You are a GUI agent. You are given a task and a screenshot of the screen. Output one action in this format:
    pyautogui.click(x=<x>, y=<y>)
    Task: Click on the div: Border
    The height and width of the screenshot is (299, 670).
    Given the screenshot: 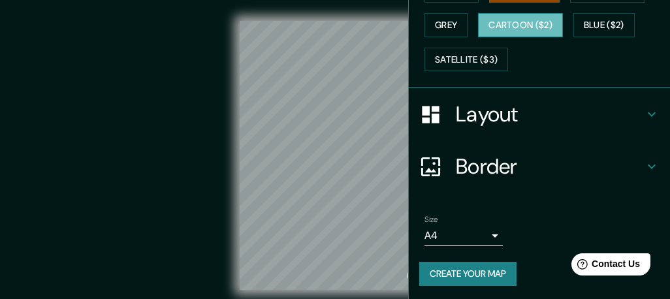 What is the action you would take?
    pyautogui.click(x=539, y=166)
    